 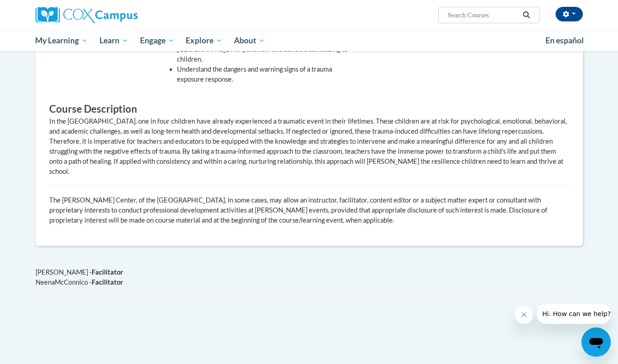 What do you see at coordinates (122, 15) in the screenshot?
I see `a: Cox Campus` at bounding box center [122, 15].